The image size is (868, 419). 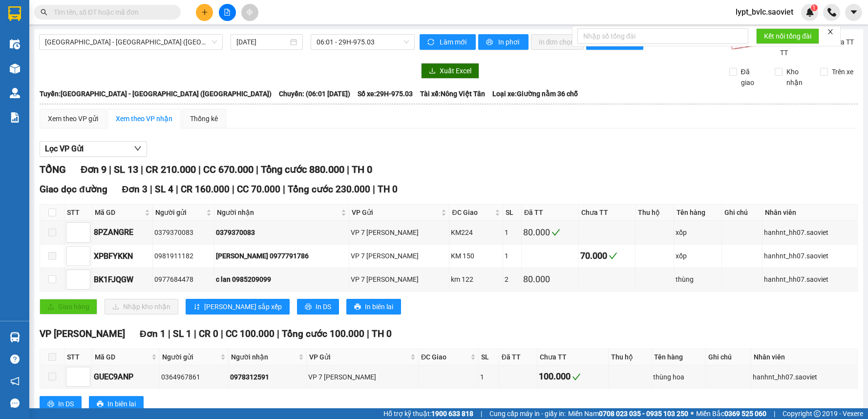 What do you see at coordinates (268, 377) in the screenshot?
I see `div: 0978312591` at bounding box center [268, 377].